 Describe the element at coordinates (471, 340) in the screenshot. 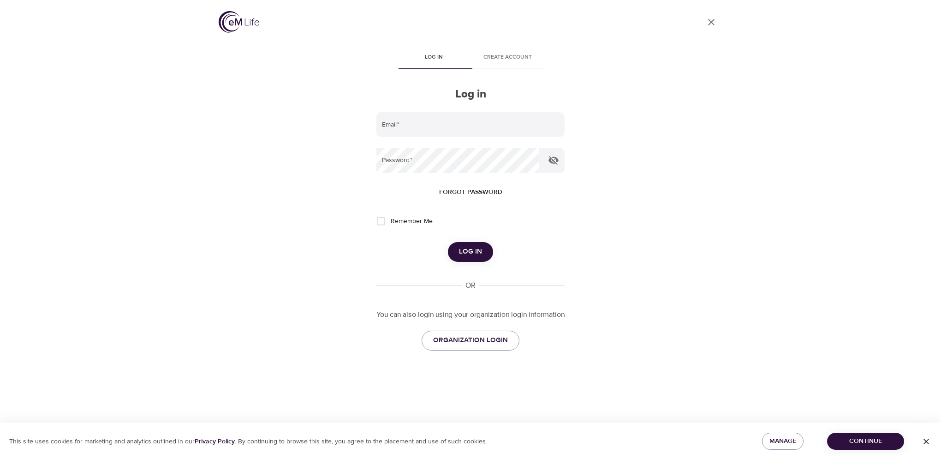

I see `a: ORGANIZATION LOGIN` at that location.